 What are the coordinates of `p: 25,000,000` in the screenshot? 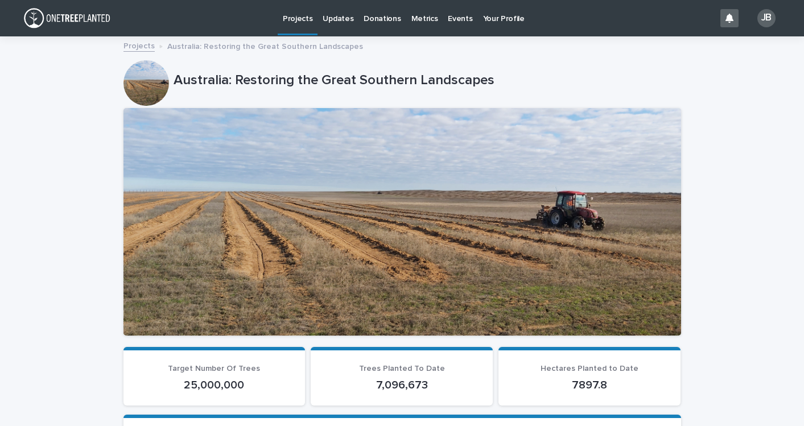 It's located at (214, 385).